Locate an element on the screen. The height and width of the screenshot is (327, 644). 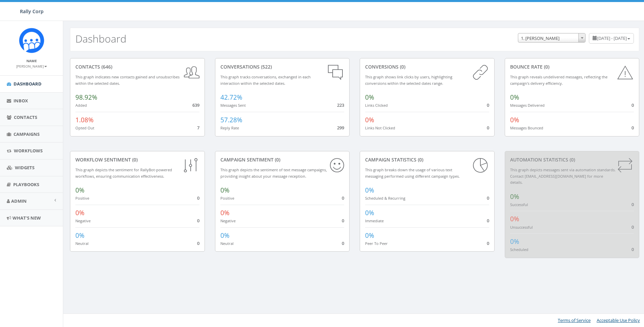
span: Campaigns is located at coordinates (26, 134).